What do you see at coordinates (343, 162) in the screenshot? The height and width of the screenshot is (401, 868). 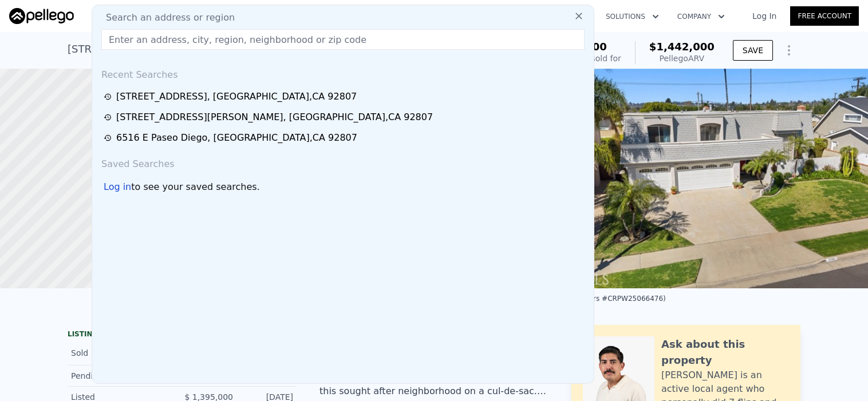 I see `div: Saved Searches` at bounding box center [343, 162].